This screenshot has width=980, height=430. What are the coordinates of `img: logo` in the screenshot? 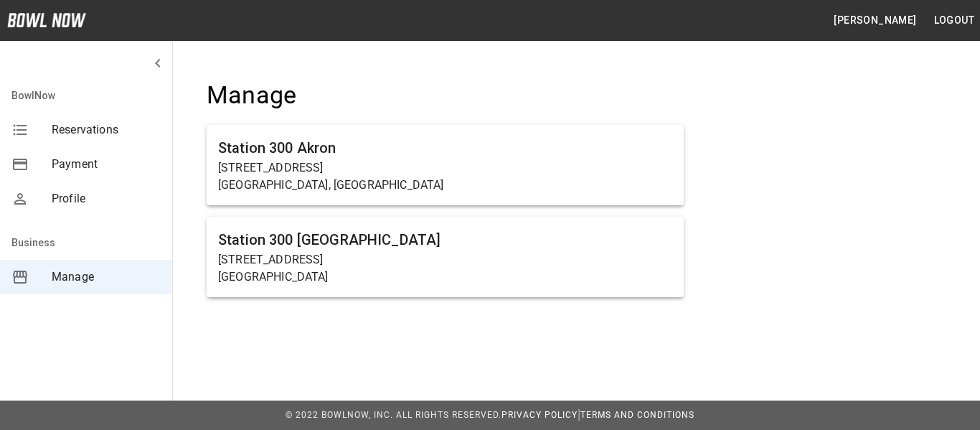 It's located at (47, 20).